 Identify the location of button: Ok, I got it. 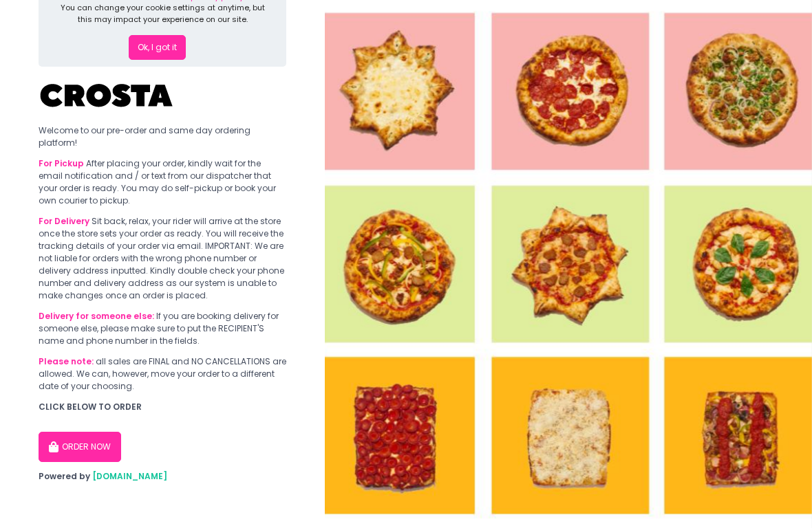
(157, 47).